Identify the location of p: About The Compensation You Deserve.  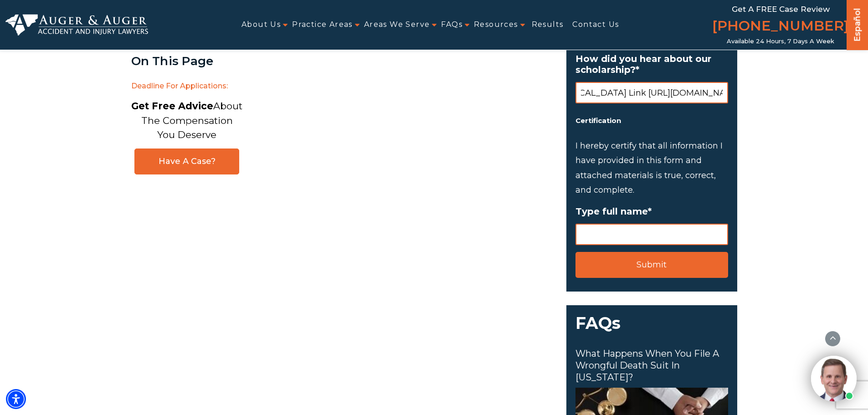
(187, 120).